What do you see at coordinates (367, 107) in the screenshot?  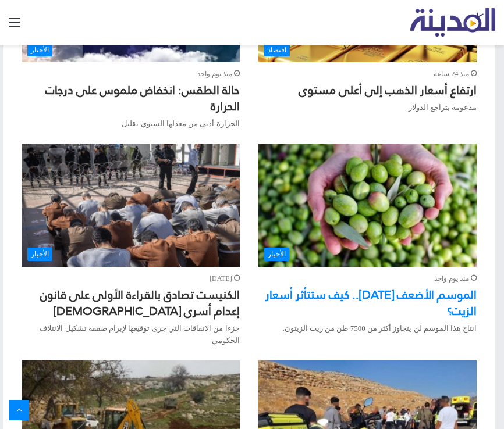 I see `p: مدعومة بتراجع الدولار` at bounding box center [367, 107].